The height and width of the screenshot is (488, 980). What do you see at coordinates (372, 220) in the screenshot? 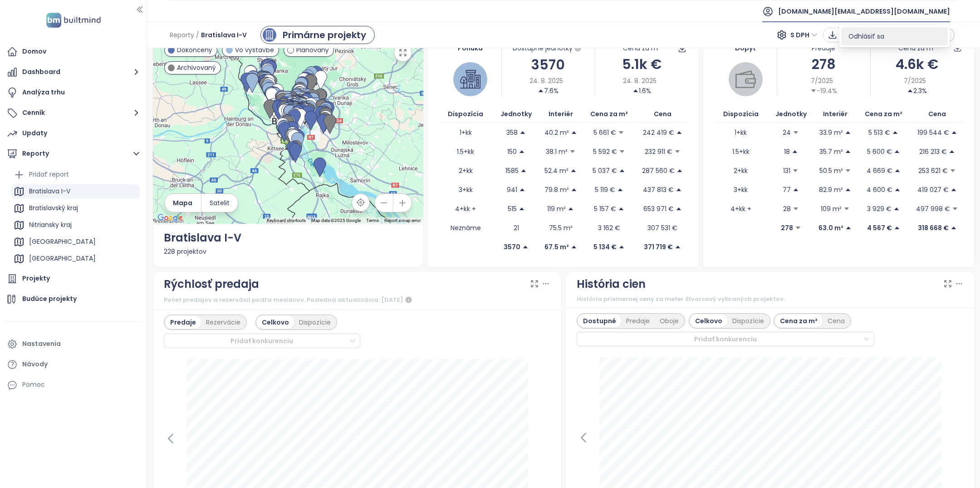
I see `a: Terms (opens in new tab)` at bounding box center [372, 220].